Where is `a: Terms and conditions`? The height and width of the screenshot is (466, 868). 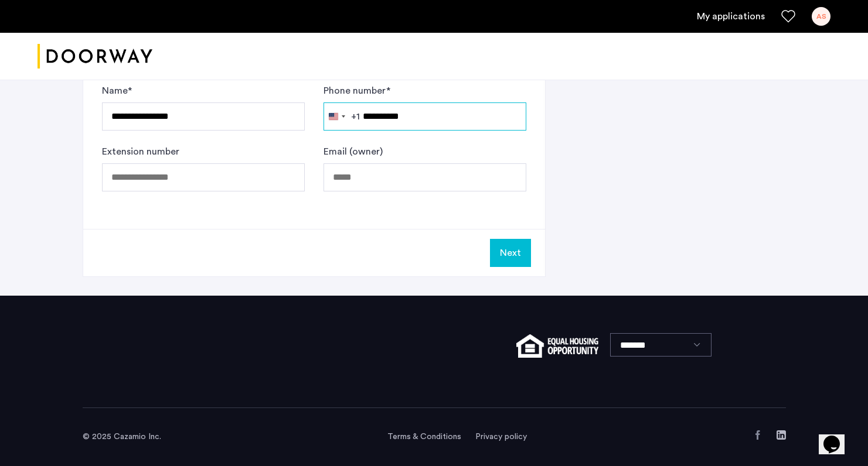
a: Terms and conditions is located at coordinates (424, 437).